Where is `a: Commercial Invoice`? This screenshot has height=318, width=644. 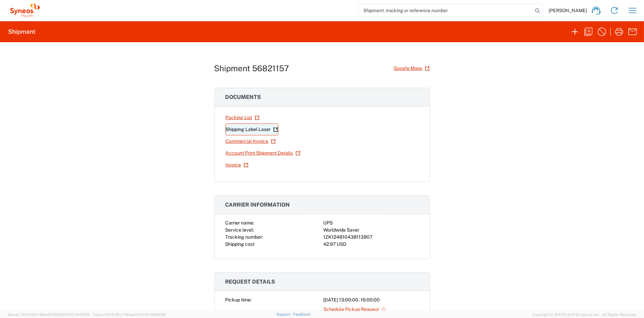
a: Commercial Invoice is located at coordinates (251, 141).